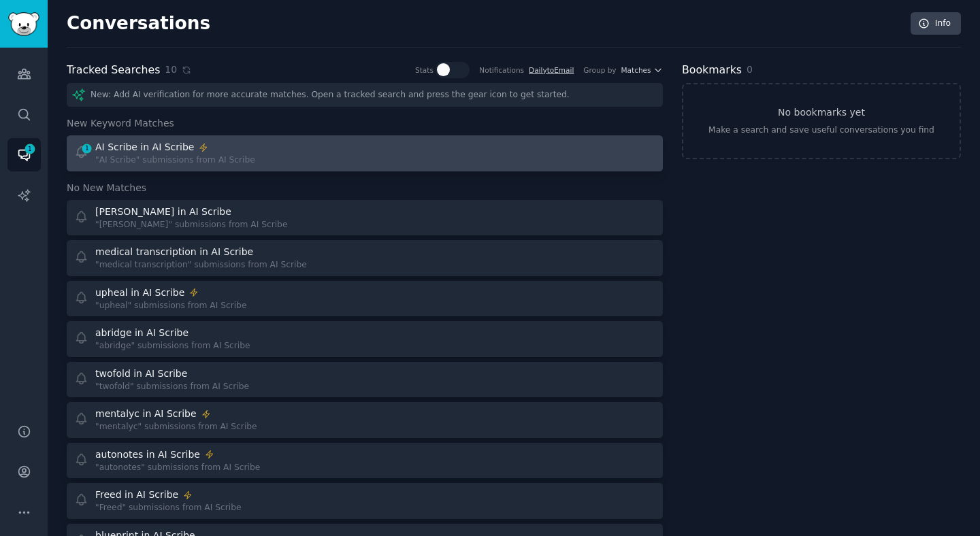  Describe the element at coordinates (177, 427) in the screenshot. I see `div: "mentalyc" submissions from AI Scribe` at that location.